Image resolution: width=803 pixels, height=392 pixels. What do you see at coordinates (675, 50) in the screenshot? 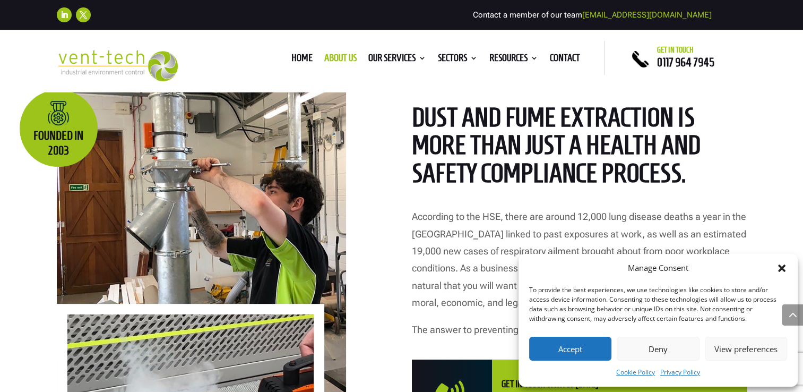
I see `span: Get in touch` at bounding box center [675, 50].